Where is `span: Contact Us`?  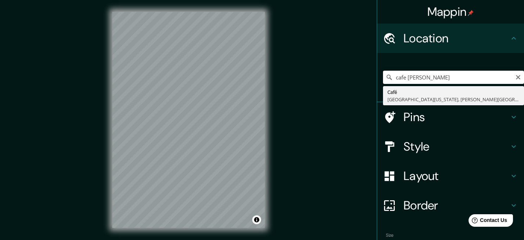
span: Contact Us is located at coordinates (35, 9).